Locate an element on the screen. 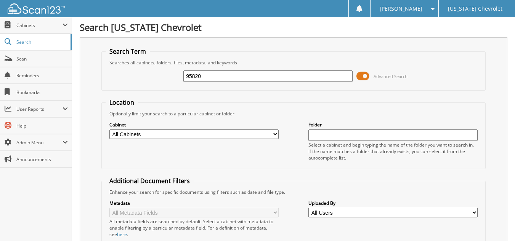  a: here is located at coordinates (122, 234).